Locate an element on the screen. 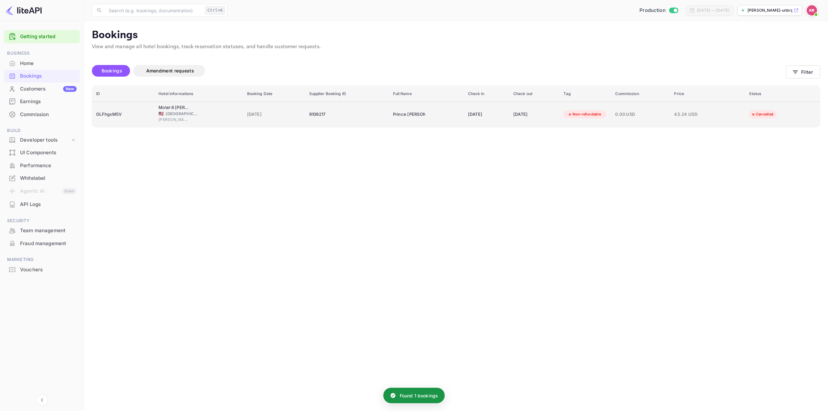  a: Performance is located at coordinates (42, 165).